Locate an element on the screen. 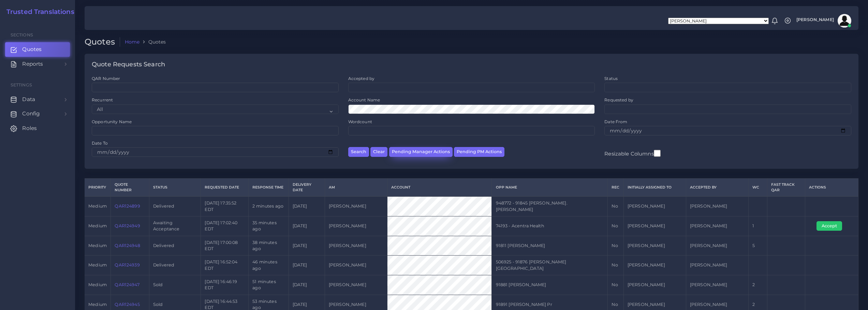 This screenshot has width=868, height=310. h2: Trusted Translations is located at coordinates (38, 12).